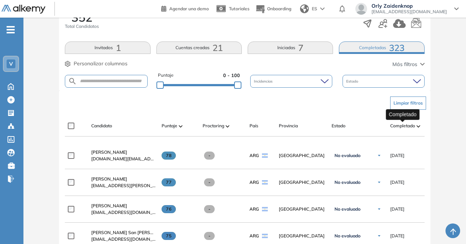  Describe the element at coordinates (322, 9) in the screenshot. I see `img: arrow` at that location.